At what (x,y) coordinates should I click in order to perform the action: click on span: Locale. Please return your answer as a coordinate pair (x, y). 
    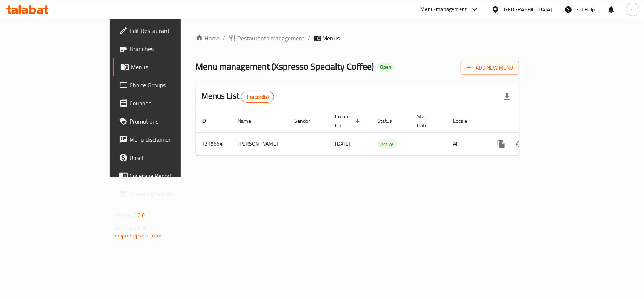
    Looking at the image, I should click on (465, 121).